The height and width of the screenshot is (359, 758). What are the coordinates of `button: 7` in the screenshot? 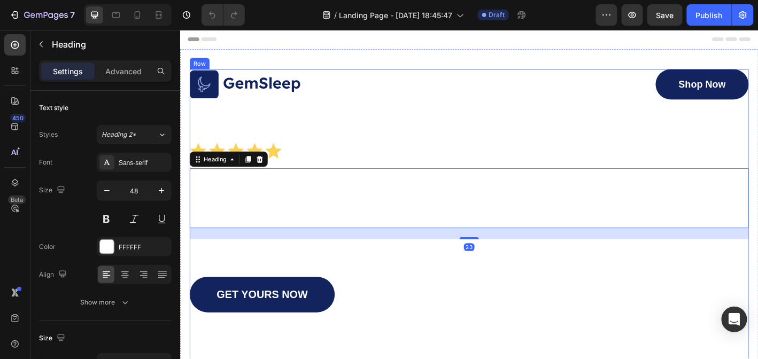 It's located at (42, 15).